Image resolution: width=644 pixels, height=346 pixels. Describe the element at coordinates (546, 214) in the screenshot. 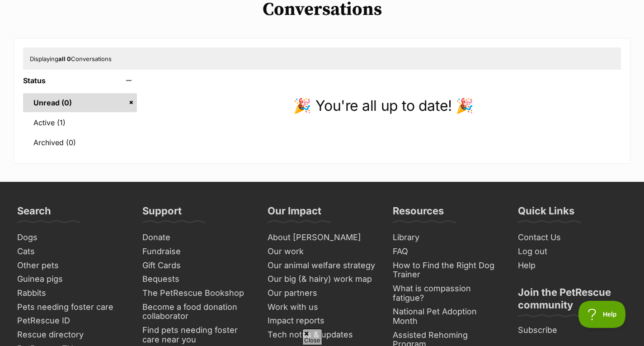

I see `h3: Quick Links` at that location.